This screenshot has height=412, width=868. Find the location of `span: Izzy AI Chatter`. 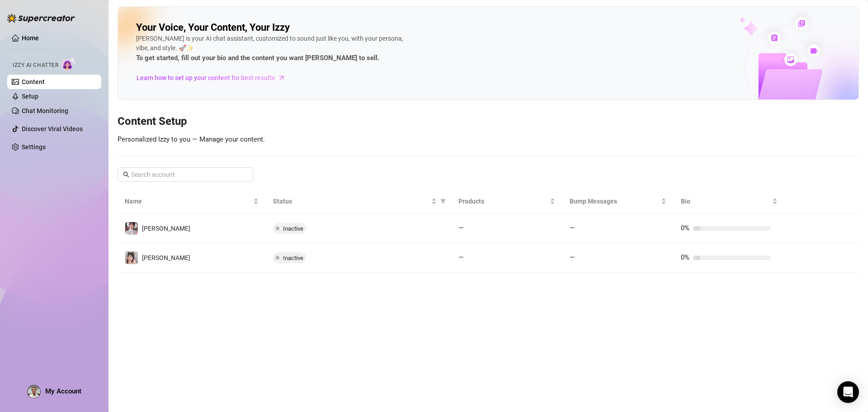

span: Izzy AI Chatter is located at coordinates (35, 65).